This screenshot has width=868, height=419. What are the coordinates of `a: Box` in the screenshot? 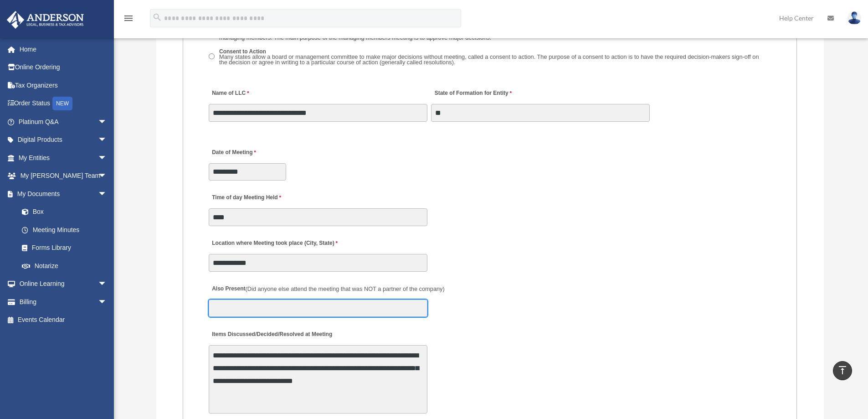 It's located at (66, 212).